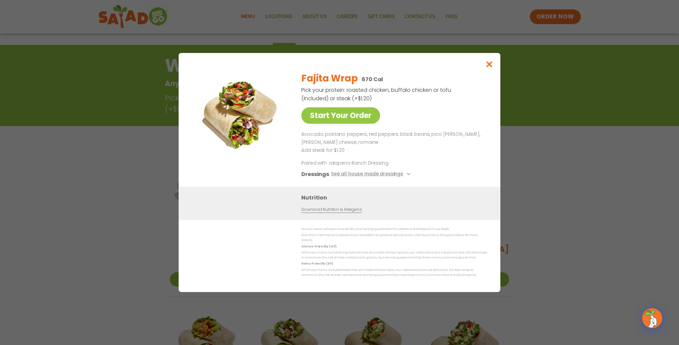 The width and height of the screenshot is (679, 345). What do you see at coordinates (376, 94) in the screenshot?
I see `p: Pick your protein: roasted chicken, buffalo chicken or tofu (included) or steak (+$1.20)` at bounding box center [376, 94].